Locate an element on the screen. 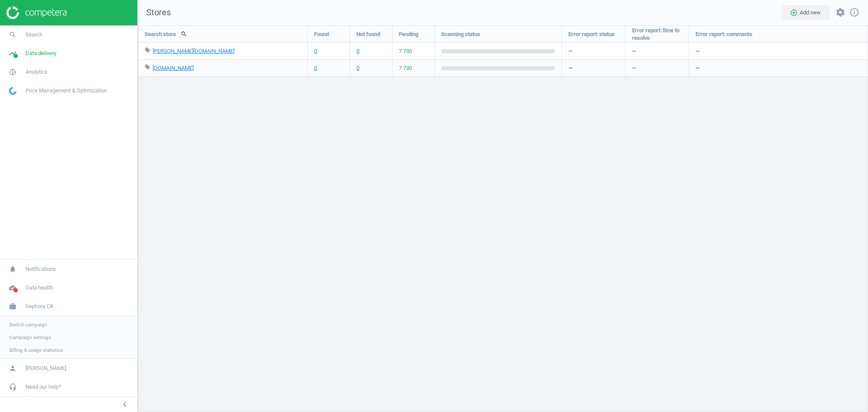  span: Error report: comments is located at coordinates (724, 34).